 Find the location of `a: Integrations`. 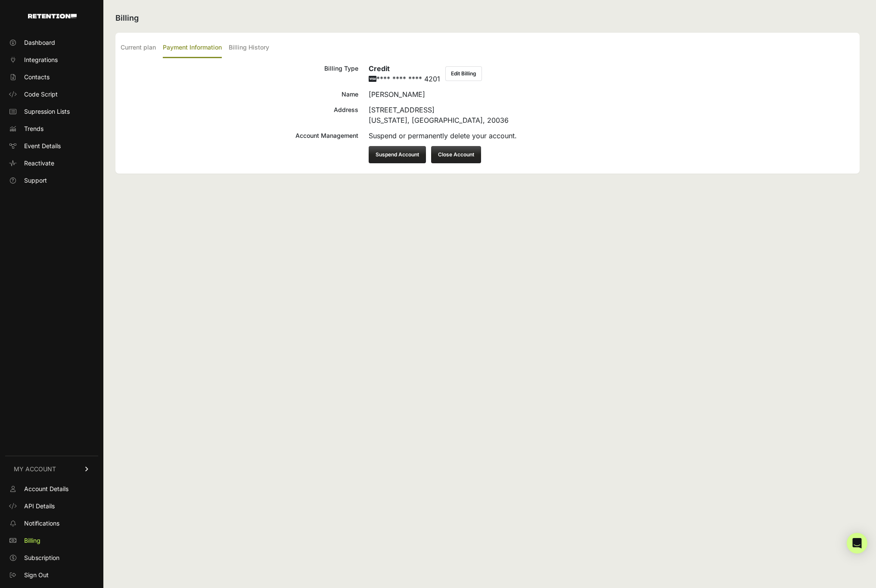

a: Integrations is located at coordinates (52, 60).